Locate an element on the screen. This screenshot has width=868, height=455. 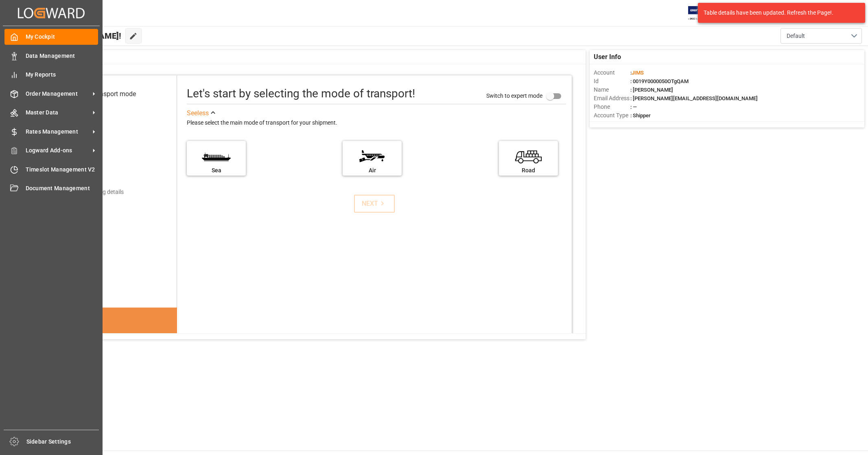
span: Document Management is located at coordinates (62, 188).